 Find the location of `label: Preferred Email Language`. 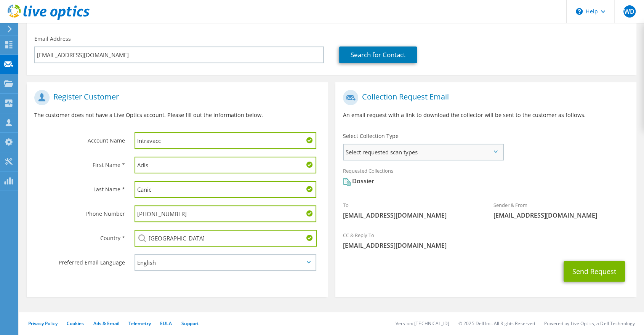

label: Preferred Email Language is located at coordinates (80, 261).